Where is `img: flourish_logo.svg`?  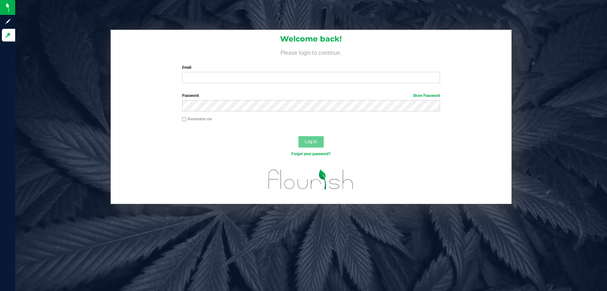 img: flourish_logo.svg is located at coordinates (311, 179).